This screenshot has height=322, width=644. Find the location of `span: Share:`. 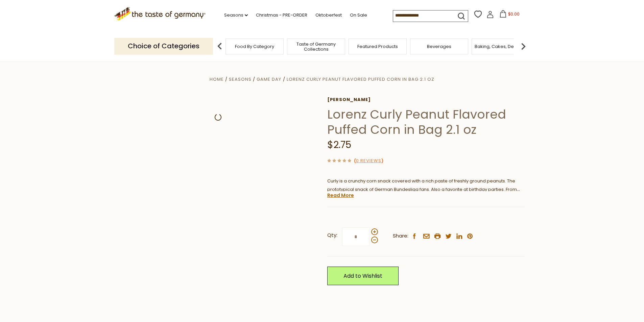

span: Share: is located at coordinates (400, 236).